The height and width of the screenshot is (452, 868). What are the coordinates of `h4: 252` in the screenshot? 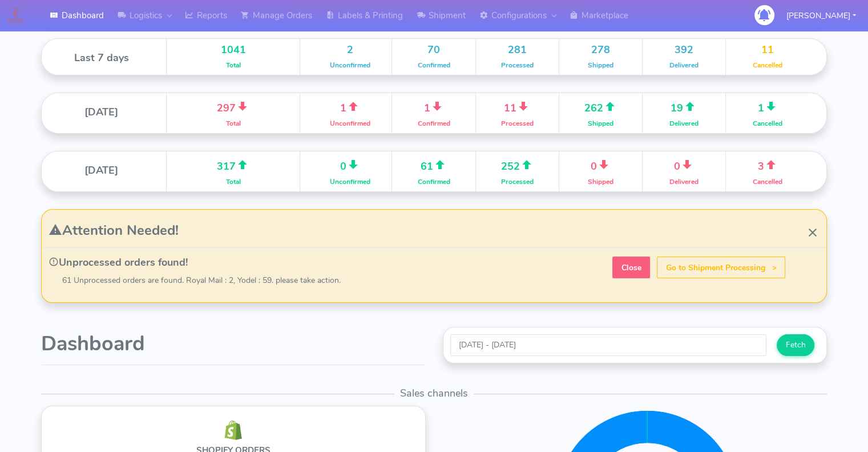 It's located at (517, 164).